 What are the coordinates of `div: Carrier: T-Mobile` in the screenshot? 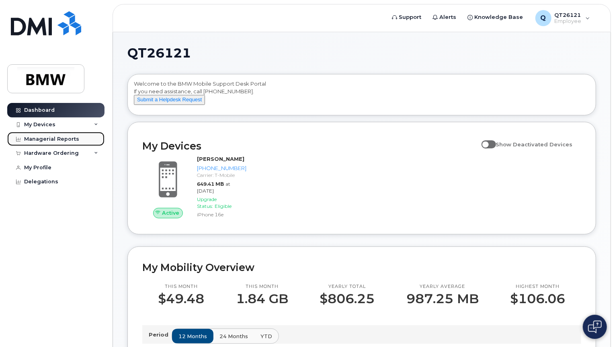 It's located at (222, 175).